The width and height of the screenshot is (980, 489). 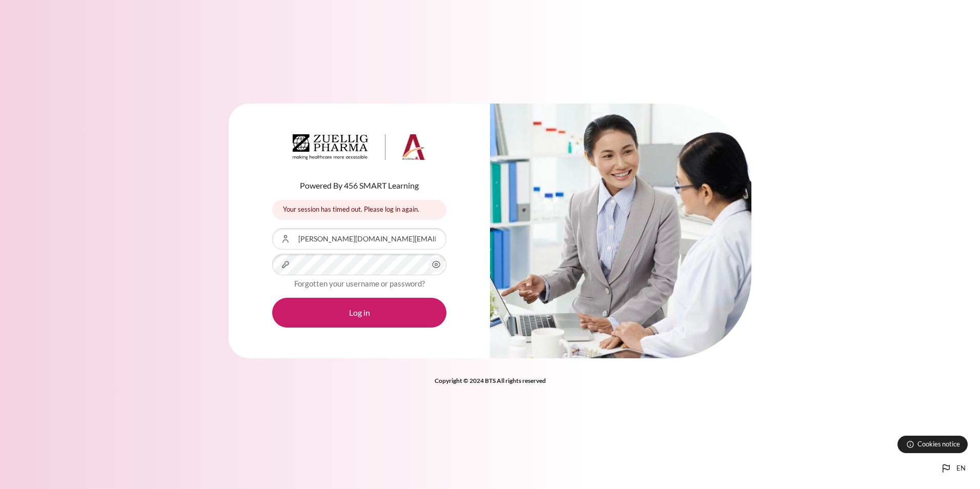 I want to click on button: Cookies notice, so click(x=932, y=444).